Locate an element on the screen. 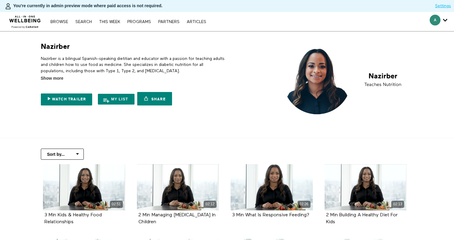  strong: 3 Min Kids & Healthy Food Relationships is located at coordinates (73, 219).